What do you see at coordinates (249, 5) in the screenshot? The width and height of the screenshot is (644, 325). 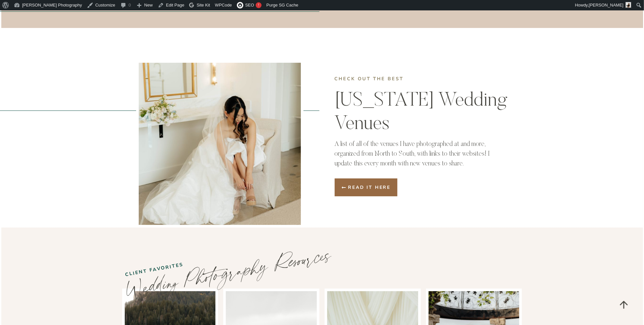 I see `span: SEO` at bounding box center [249, 5].